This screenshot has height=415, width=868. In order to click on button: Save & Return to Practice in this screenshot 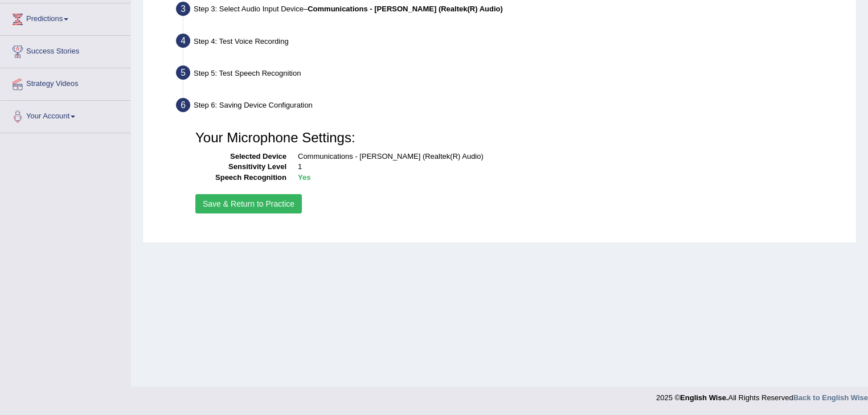, I will do `click(248, 204)`.